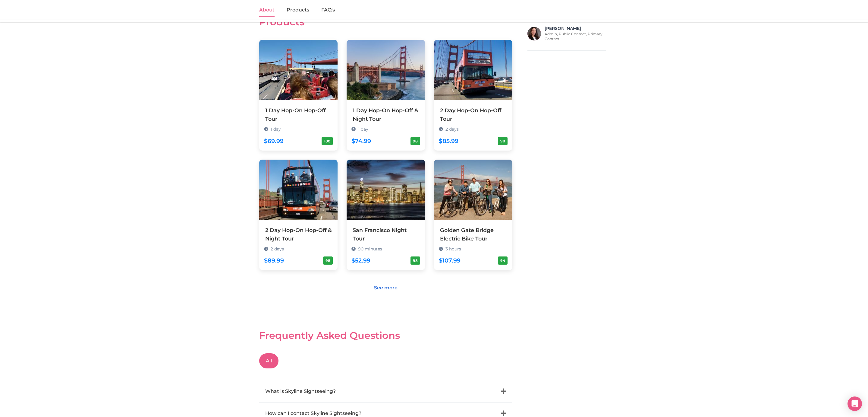 This screenshot has width=868, height=417. I want to click on div: 1 Day Hop-On Hop-Off & Night Tour, so click(386, 115).